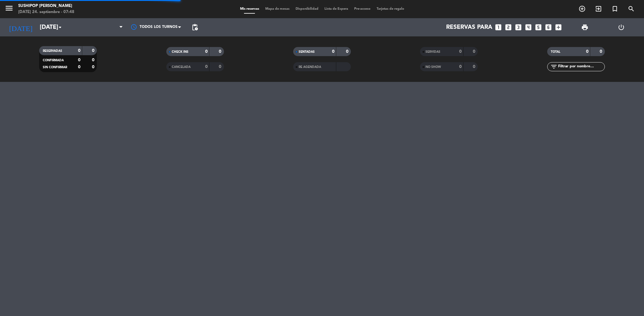 This screenshot has height=316, width=644. What do you see at coordinates (55, 68) in the screenshot?
I see `span: SIN CONFIRMAR` at bounding box center [55, 68].